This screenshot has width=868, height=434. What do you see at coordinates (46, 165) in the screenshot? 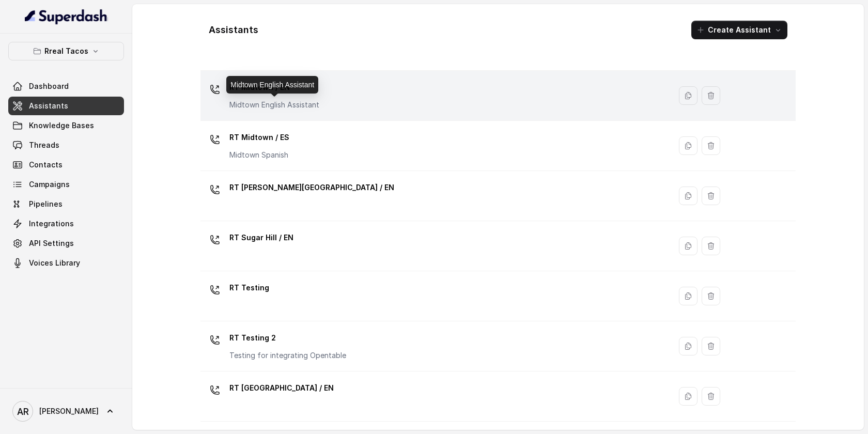
I see `span: Contacts` at bounding box center [46, 165].